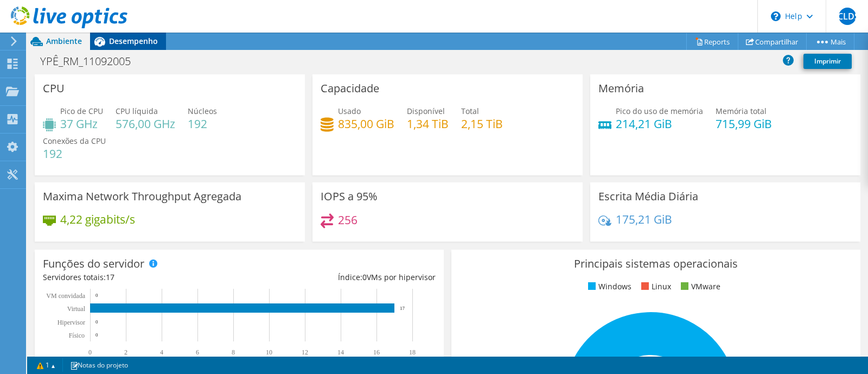 Image resolution: width=868 pixels, height=374 pixels. Describe the element at coordinates (46, 364) in the screenshot. I see `a: 1` at that location.